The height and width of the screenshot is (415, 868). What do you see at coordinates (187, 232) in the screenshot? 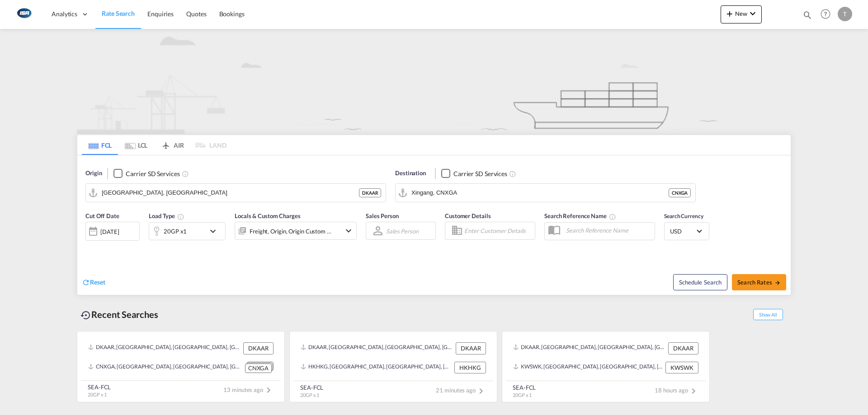
I see `div: 20GP x1icon-chevron-down` at bounding box center [187, 232].